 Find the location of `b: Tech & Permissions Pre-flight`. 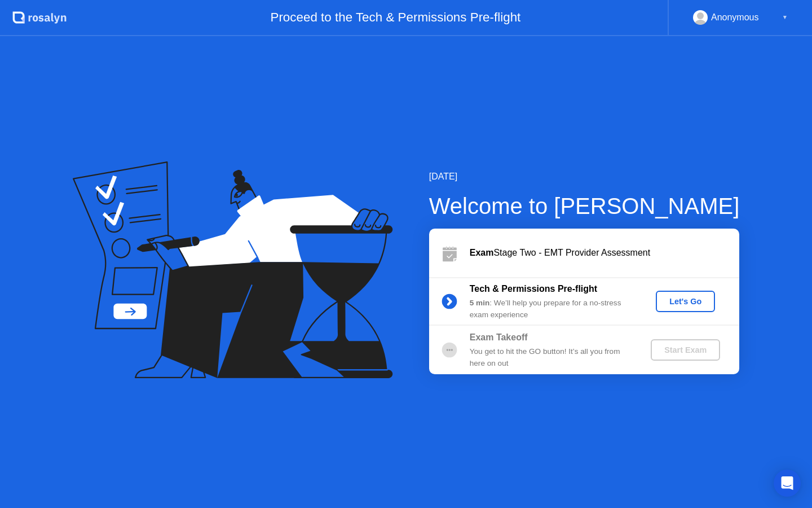

b: Tech & Permissions Pre-flight is located at coordinates (534, 288).